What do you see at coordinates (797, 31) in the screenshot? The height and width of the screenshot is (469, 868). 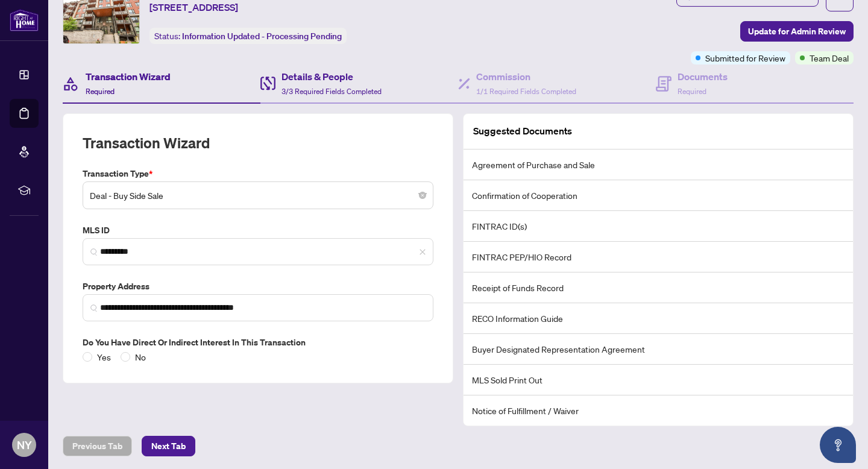 I see `span: Update for Admin Review` at bounding box center [797, 31].